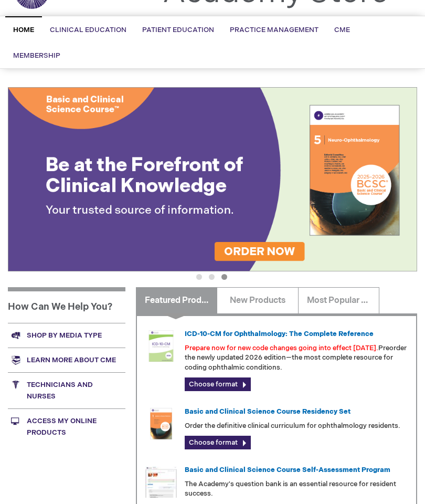 This screenshot has width=425, height=504. I want to click on span: Home, so click(24, 30).